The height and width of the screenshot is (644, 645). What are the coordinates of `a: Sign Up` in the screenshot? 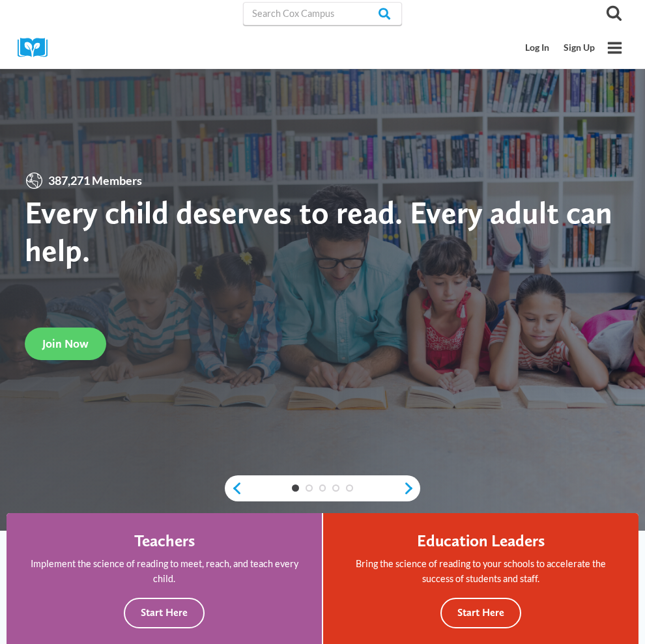 It's located at (579, 47).